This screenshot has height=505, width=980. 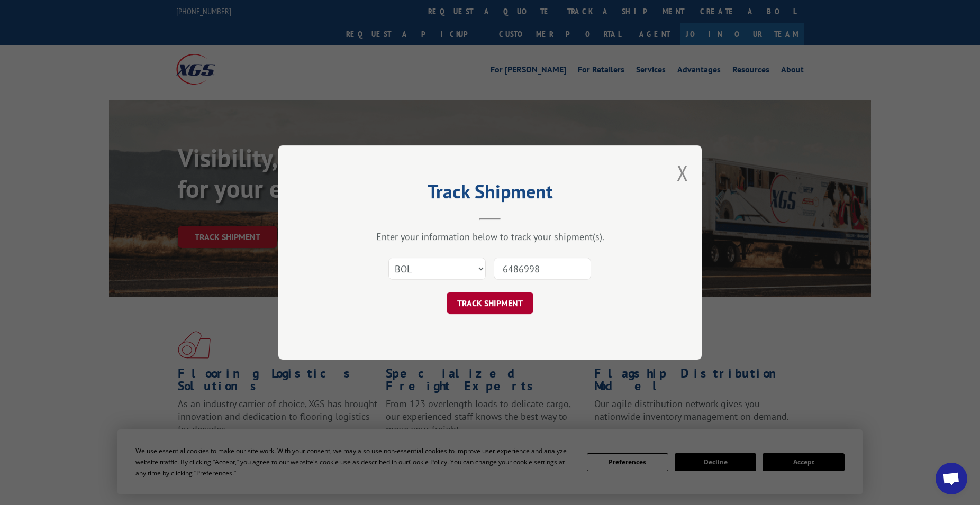 I want to click on h2: Track Shipment, so click(x=490, y=194).